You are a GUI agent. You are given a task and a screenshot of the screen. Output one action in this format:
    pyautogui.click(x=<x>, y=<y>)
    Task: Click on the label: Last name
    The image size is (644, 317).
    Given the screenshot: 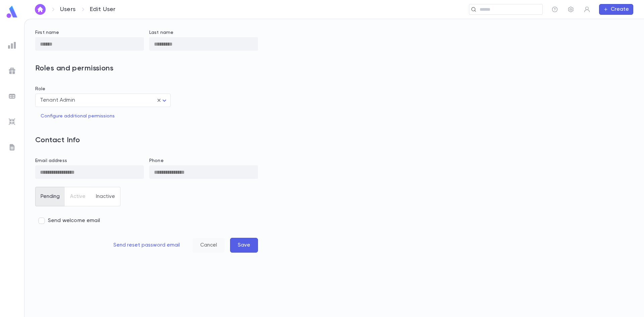 What is the action you would take?
    pyautogui.click(x=161, y=32)
    